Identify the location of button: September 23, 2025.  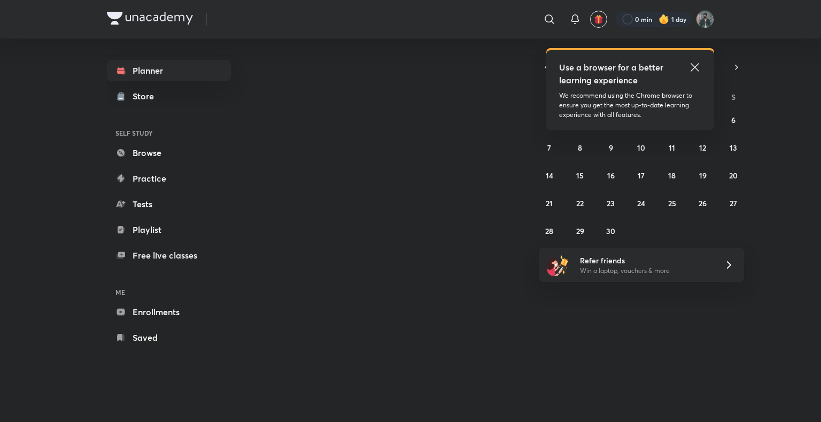
(611, 203).